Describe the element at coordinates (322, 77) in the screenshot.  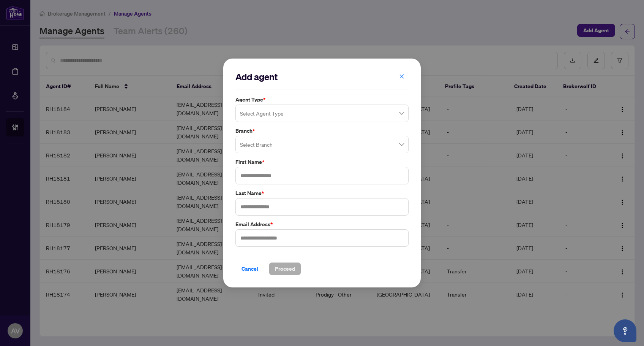
I see `h2: Add agent` at that location.